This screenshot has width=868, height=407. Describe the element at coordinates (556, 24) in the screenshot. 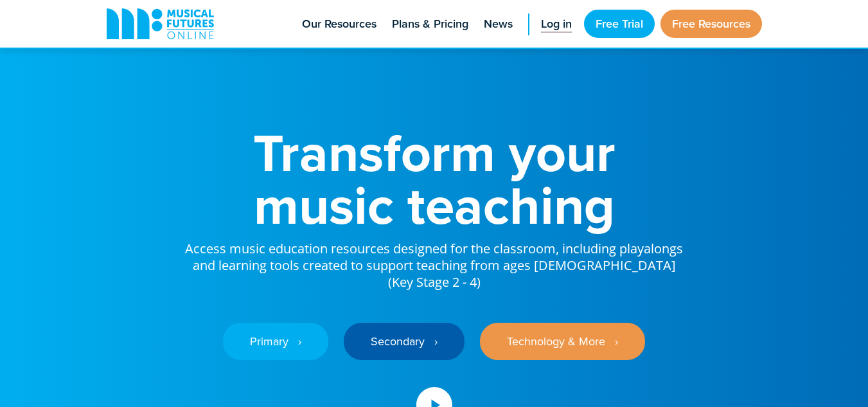

I see `span: Log in` at that location.